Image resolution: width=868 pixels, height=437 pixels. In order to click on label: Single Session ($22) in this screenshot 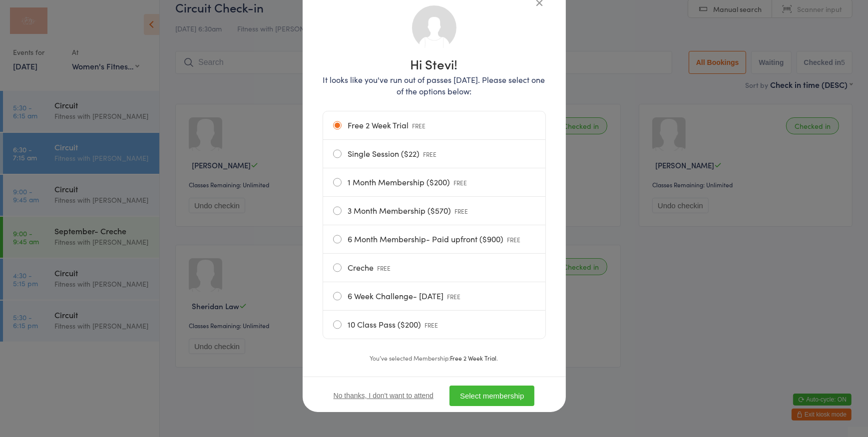, I will do `click(434, 154)`.